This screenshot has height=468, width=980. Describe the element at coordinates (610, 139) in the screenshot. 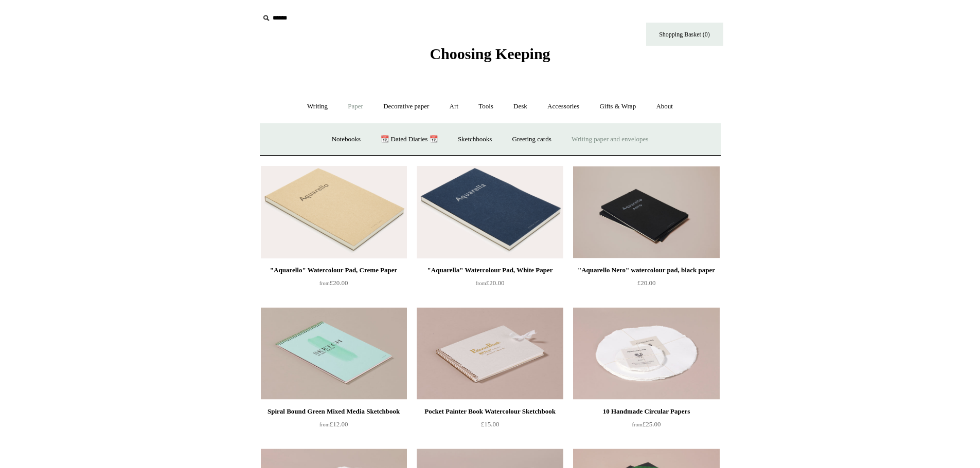

I see `a: Writing paper and envelopes` at that location.